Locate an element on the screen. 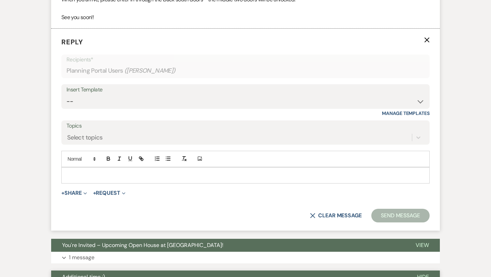 Image resolution: width=491 pixels, height=277 pixels. button: Send Message is located at coordinates (400, 215).